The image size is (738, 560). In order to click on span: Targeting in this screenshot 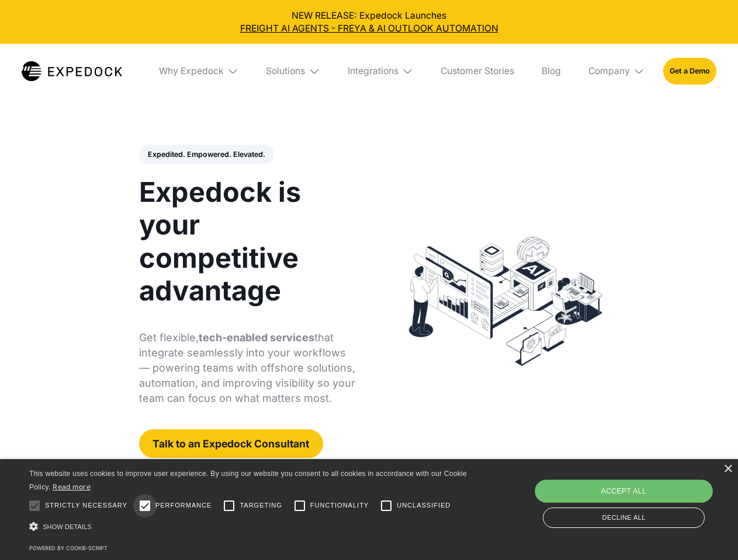, I will do `click(260, 505)`.